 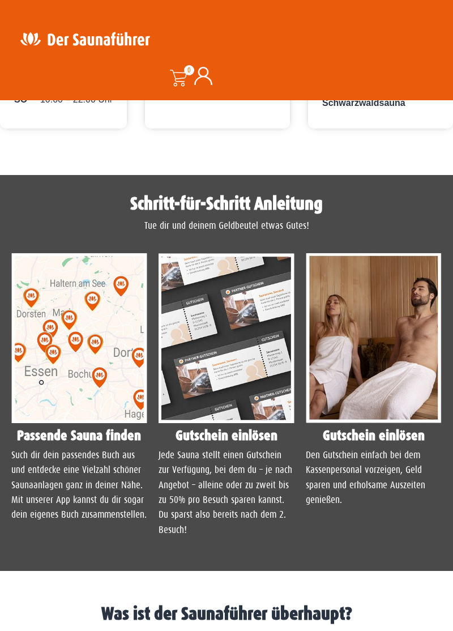 I want to click on p: Den Gutschein einfach bei dem Kassenpersonal vorzeigen, Geld sparen und erholsame Auszeiten genie..., so click(x=374, y=478).